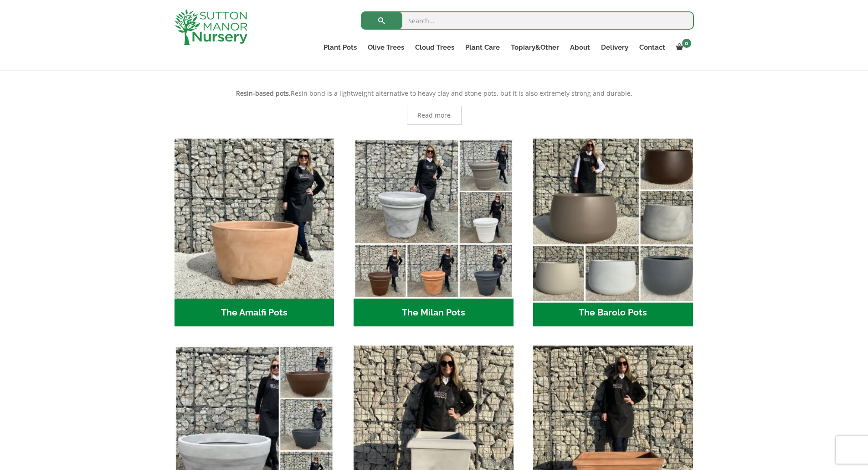  I want to click on a: Plant Pots, so click(340, 47).